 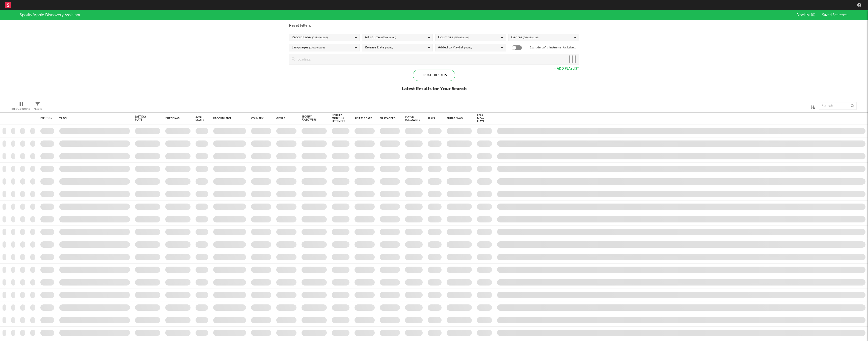 What do you see at coordinates (430, 59) in the screenshot?
I see `input: Loading...` at bounding box center [430, 59].